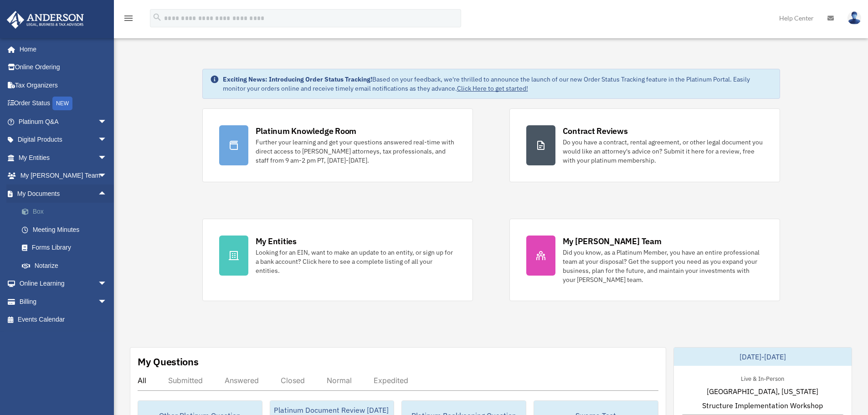 The width and height of the screenshot is (868, 415). I want to click on a: menu, so click(129, 19).